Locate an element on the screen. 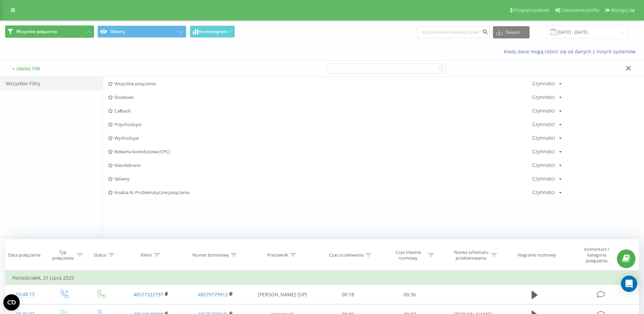  span: Reklama kontekstowa (CPC) is located at coordinates (320, 152).